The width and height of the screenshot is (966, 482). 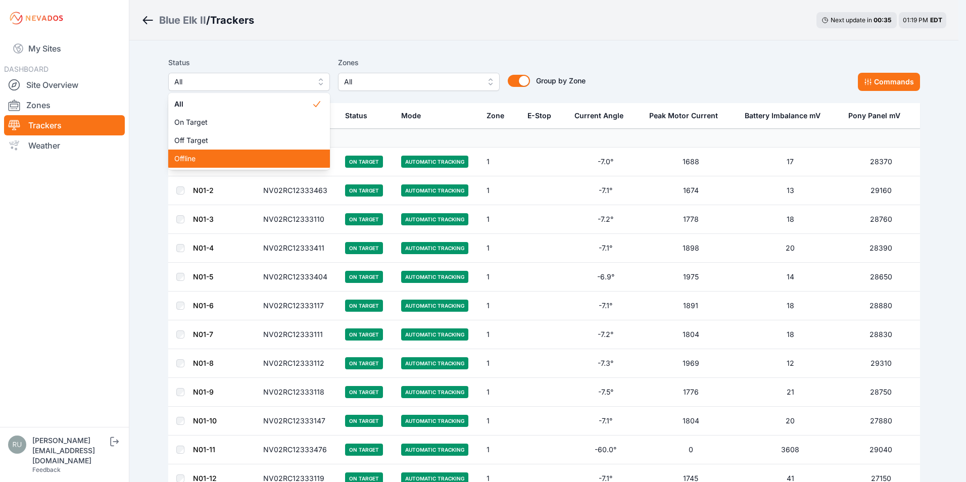 What do you see at coordinates (249, 131) in the screenshot?
I see `div: All` at bounding box center [249, 131].